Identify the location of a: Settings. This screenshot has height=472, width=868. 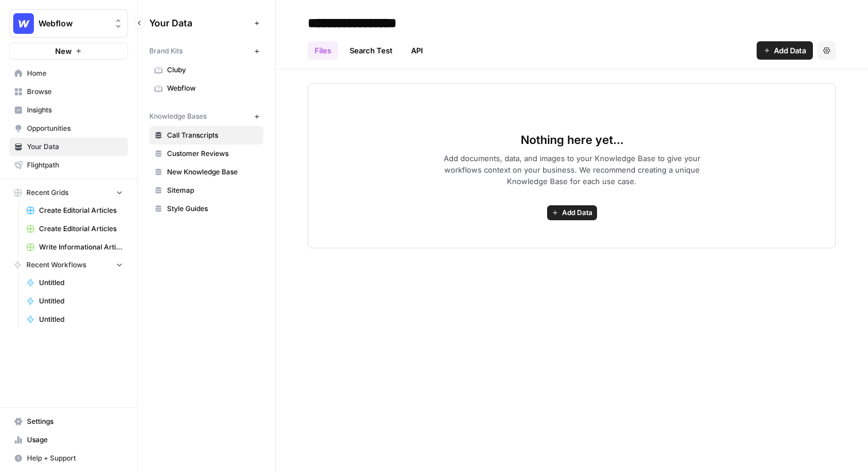
(68, 422).